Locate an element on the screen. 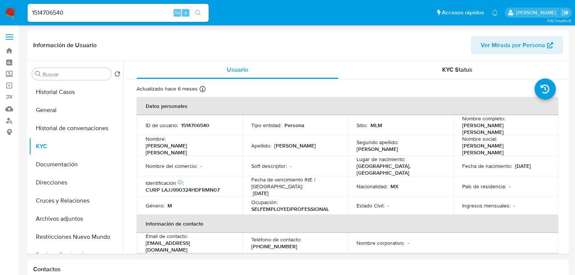 This screenshot has width=575, height=275. button: Volver al orden por defecto is located at coordinates (117, 75).